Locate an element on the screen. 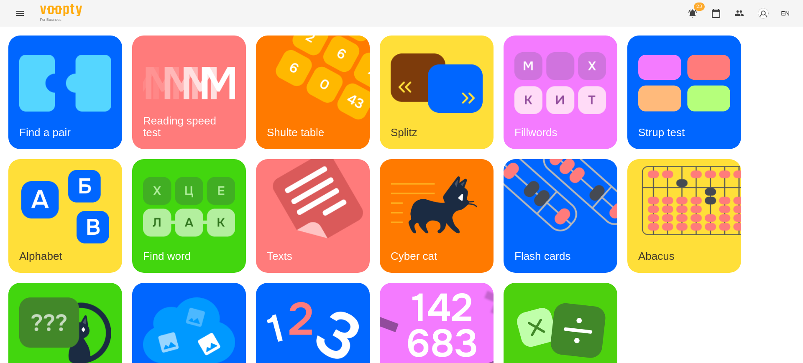 Image resolution: width=803 pixels, height=363 pixels. h3: Texts is located at coordinates (279, 256).